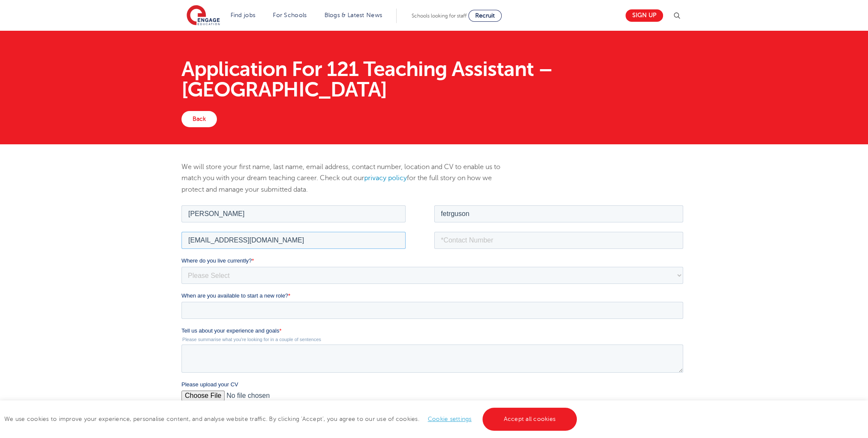 Image resolution: width=868 pixels, height=438 pixels. I want to click on p: We will store your first name, last name, email address, contact number, location and CV to enabl..., so click(348, 178).